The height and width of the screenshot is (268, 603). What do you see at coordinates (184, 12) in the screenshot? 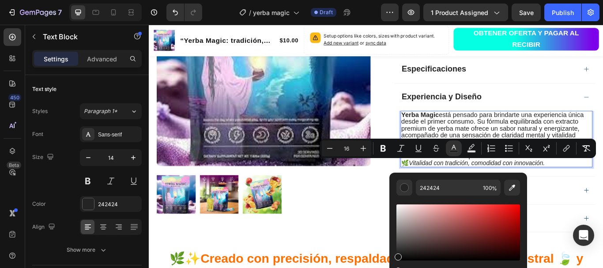
I see `div: Undo/Redo` at bounding box center [184, 12].